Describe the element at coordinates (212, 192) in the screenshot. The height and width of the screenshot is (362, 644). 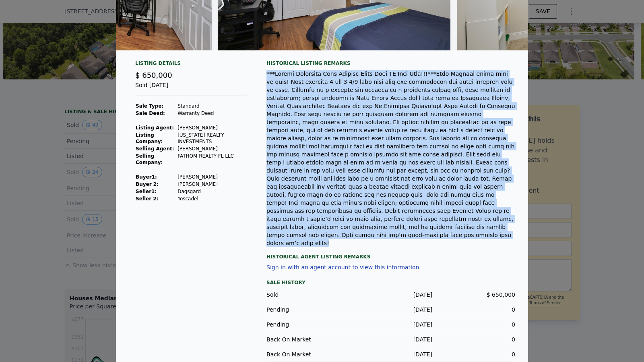
I see `td: Dagsgard` at that location.